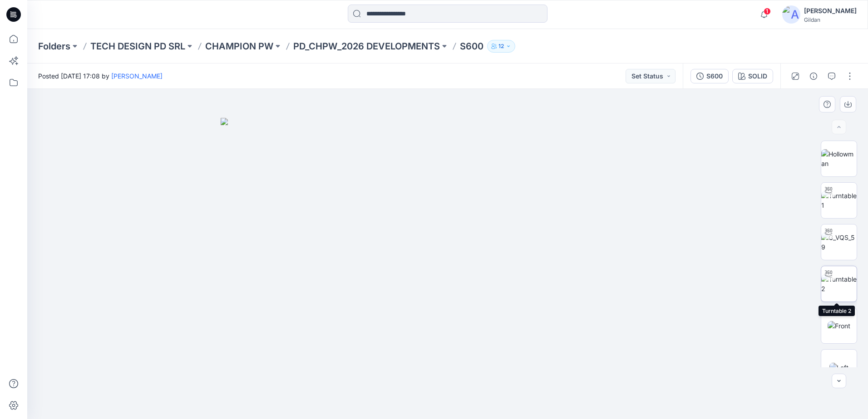 The height and width of the screenshot is (419, 868). Describe the element at coordinates (839, 284) in the screenshot. I see `img: Turntable 2` at that location.